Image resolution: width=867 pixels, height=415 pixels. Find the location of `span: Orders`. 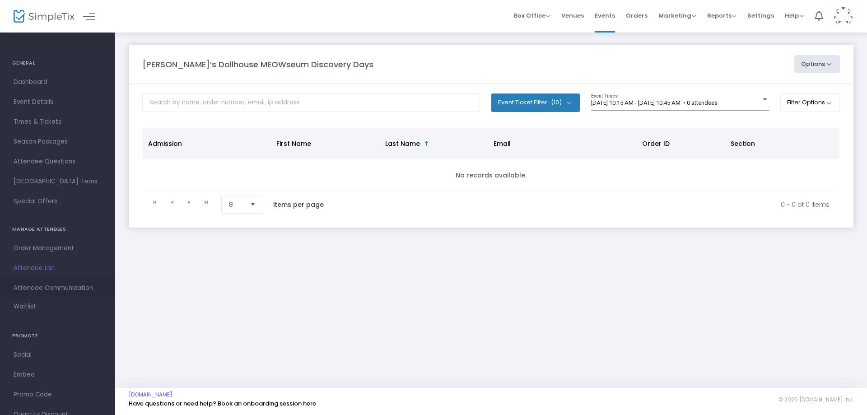

span: Orders is located at coordinates (637, 15).